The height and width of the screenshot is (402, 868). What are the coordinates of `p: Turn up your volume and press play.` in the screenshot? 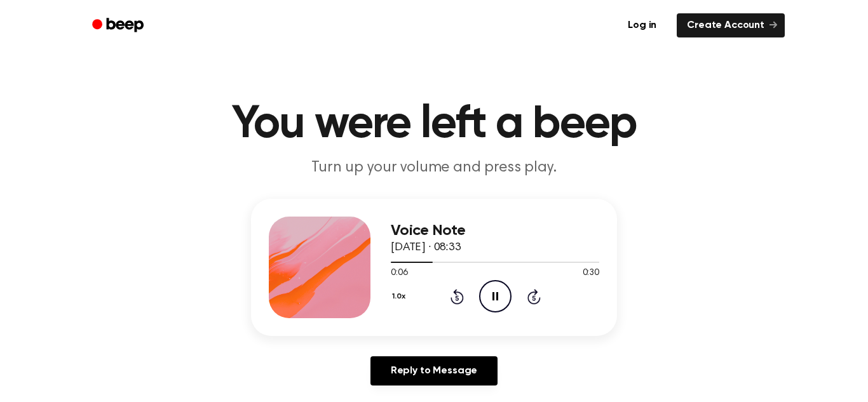 It's located at (434, 167).